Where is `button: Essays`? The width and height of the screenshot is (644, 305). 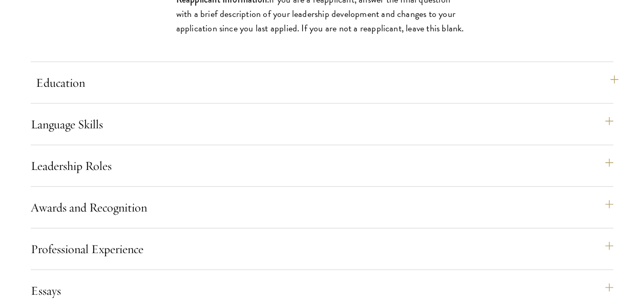 button: Essays is located at coordinates (322, 291).